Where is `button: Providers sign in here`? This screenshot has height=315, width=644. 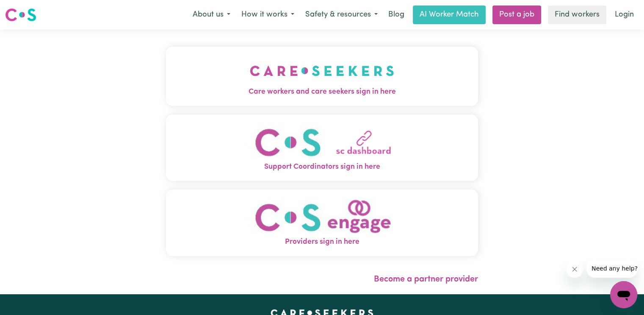
button: Providers sign in here is located at coordinates (322, 223).